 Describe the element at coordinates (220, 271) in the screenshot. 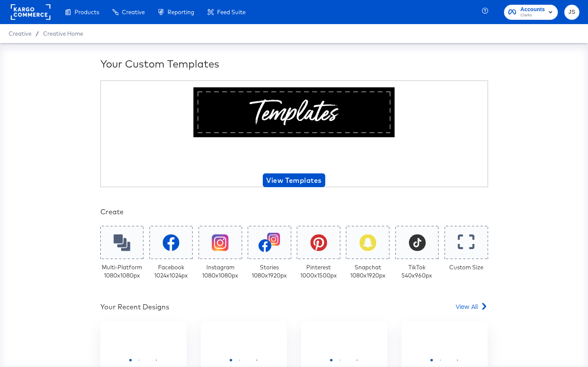

I see `div: Instagram 1080 x 1080 px` at that location.